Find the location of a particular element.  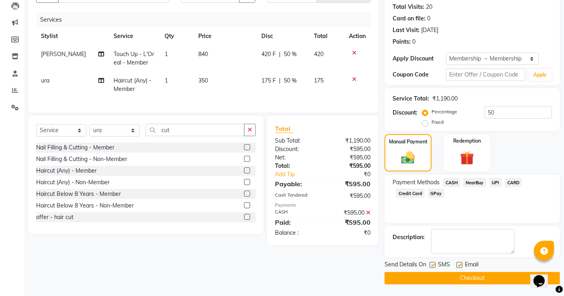

a: Add Tip is located at coordinates (300, 175).